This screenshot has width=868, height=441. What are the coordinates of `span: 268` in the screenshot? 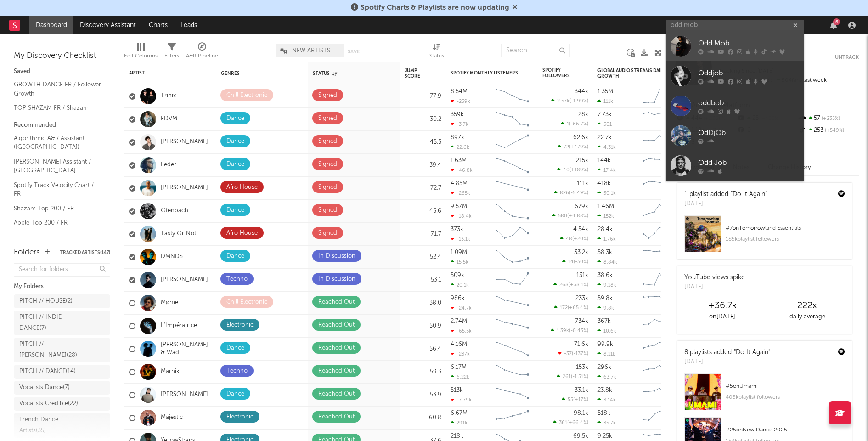 It's located at (564, 285).